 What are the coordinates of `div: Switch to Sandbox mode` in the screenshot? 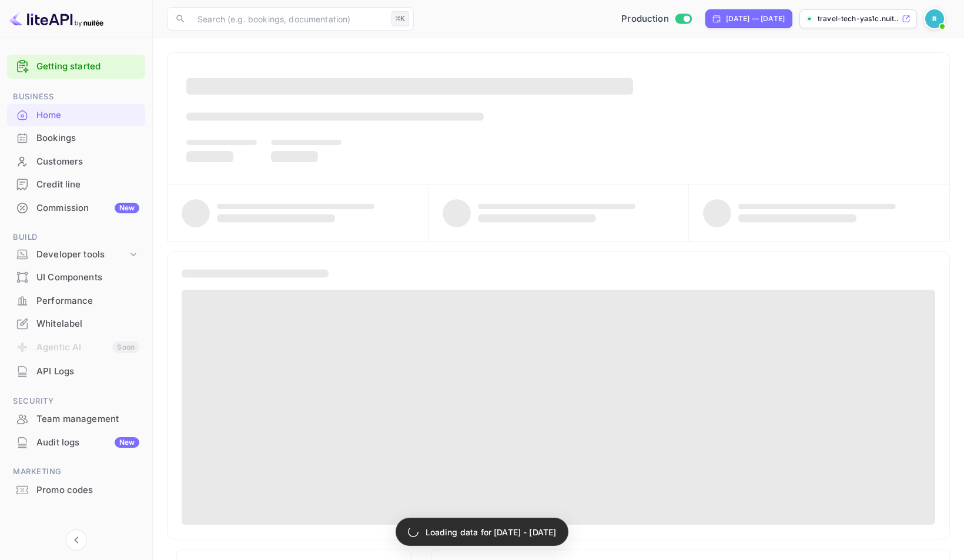 It's located at (656, 19).